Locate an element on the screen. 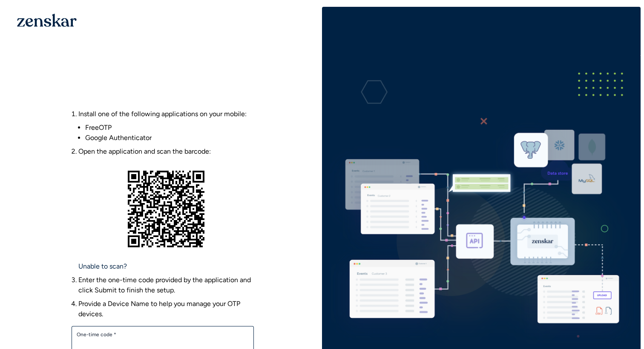 The image size is (644, 349). img: Figure: Barcode is located at coordinates (166, 209).